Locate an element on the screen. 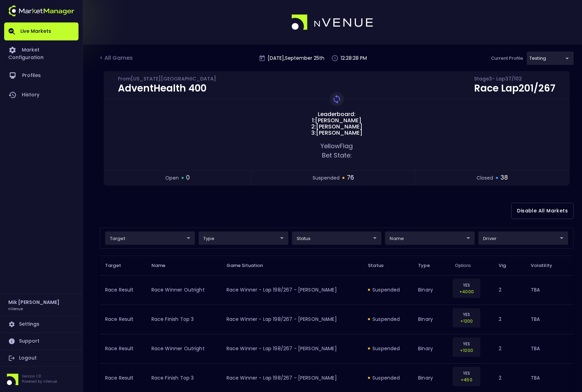  span: Bet State: is located at coordinates (337, 155).